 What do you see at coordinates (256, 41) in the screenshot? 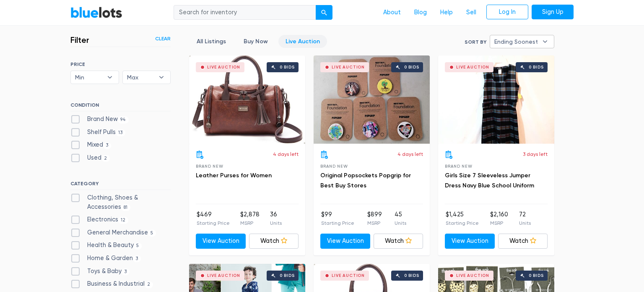
I see `a: Buy Now` at bounding box center [256, 41].